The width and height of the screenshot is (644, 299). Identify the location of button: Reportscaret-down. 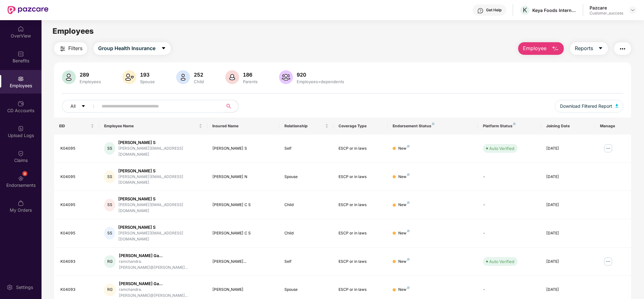
(589, 49).